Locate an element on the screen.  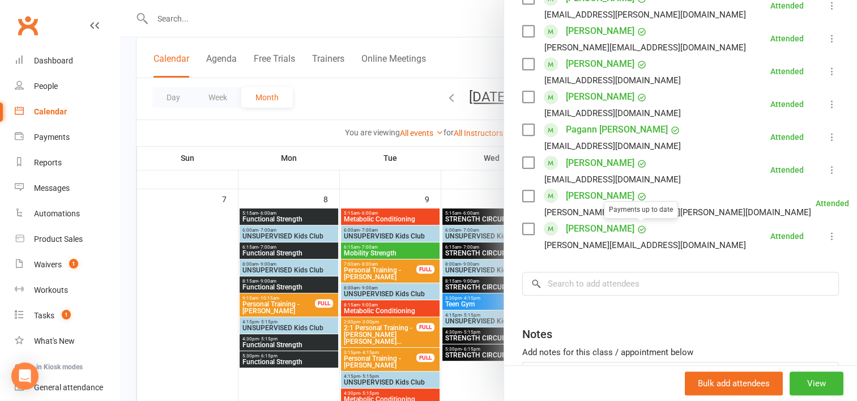
div: Workouts is located at coordinates (51, 290).